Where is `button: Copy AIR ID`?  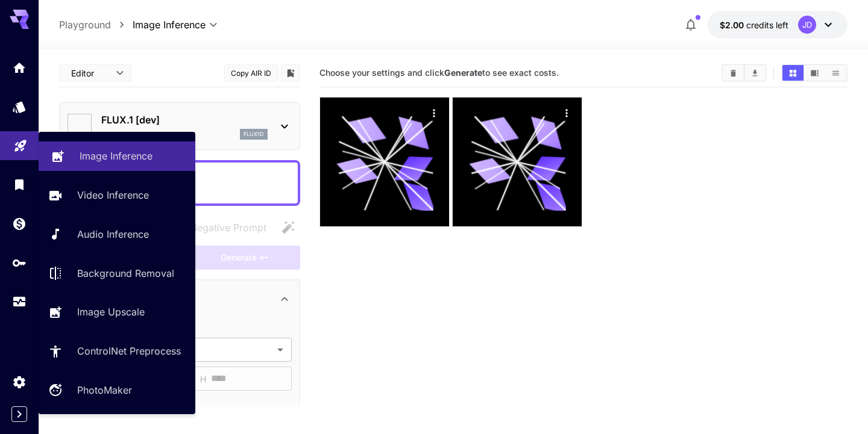
button: Copy AIR ID is located at coordinates (251, 72).